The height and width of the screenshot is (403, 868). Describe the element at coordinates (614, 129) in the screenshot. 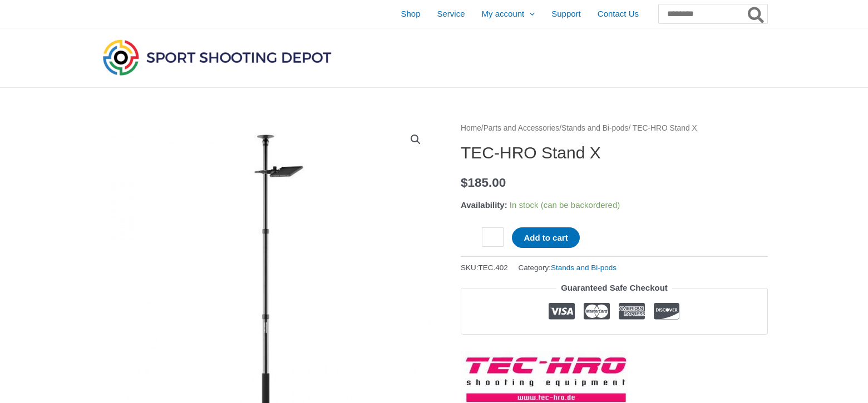

I see `nav: Breadcrumb` at that location.